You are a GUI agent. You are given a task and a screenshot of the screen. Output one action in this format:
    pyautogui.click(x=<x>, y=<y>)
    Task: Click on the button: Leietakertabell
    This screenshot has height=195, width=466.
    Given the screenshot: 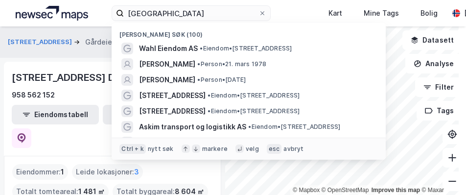 What is the action you would take?
    pyautogui.click(x=146, y=115)
    